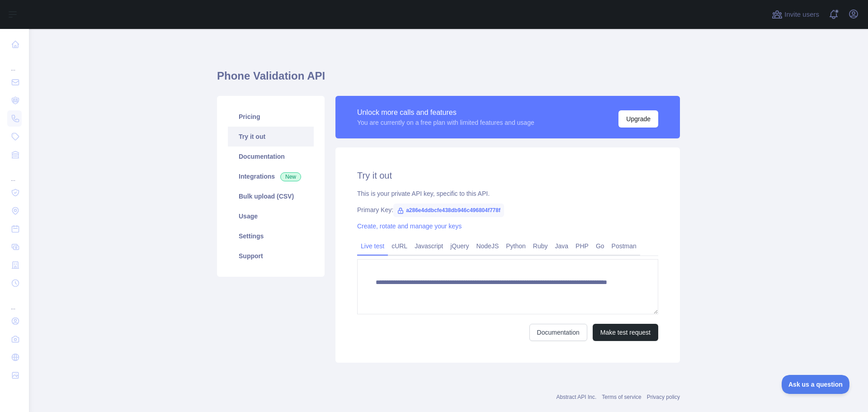 This screenshot has height=412, width=868. What do you see at coordinates (508, 176) in the screenshot?
I see `h2: Try it out` at bounding box center [508, 176].